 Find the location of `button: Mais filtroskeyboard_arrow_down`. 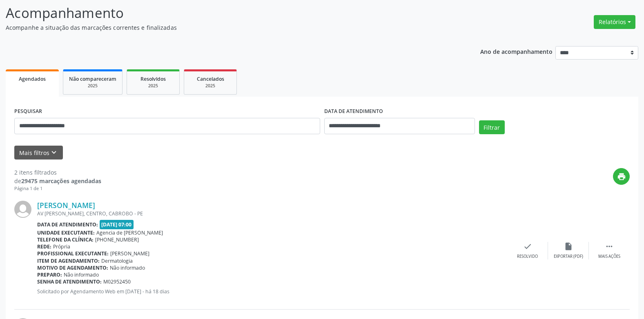

button: Mais filtroskeyboard_arrow_down is located at coordinates (38, 153).